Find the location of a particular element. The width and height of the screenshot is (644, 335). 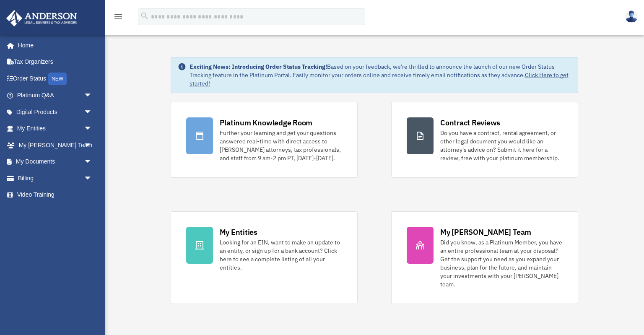

div: Do you have a contract, rental agreement, or other legal document you would like an attorney's ad... is located at coordinates (501, 145).